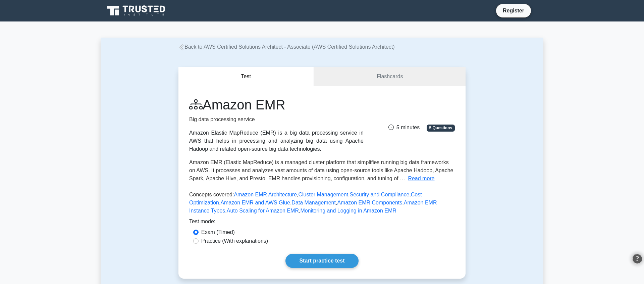  I want to click on label: Exam (Timed), so click(218, 232).